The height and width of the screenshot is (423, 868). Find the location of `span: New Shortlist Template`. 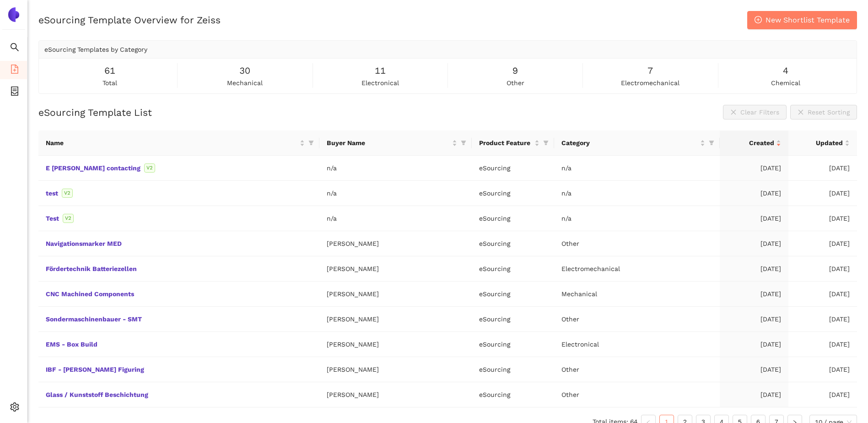

span: New Shortlist Template is located at coordinates (808, 20).